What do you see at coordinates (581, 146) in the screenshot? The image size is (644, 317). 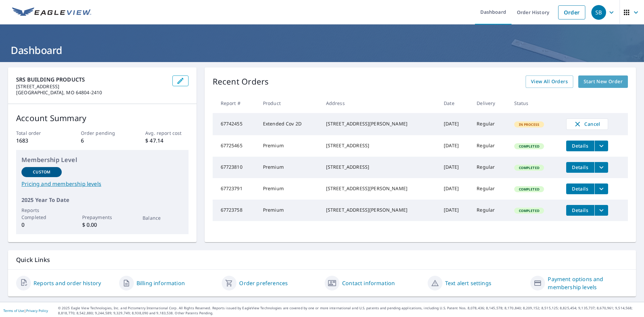 I see `button: detailsBtn-67725465` at bounding box center [581, 146].